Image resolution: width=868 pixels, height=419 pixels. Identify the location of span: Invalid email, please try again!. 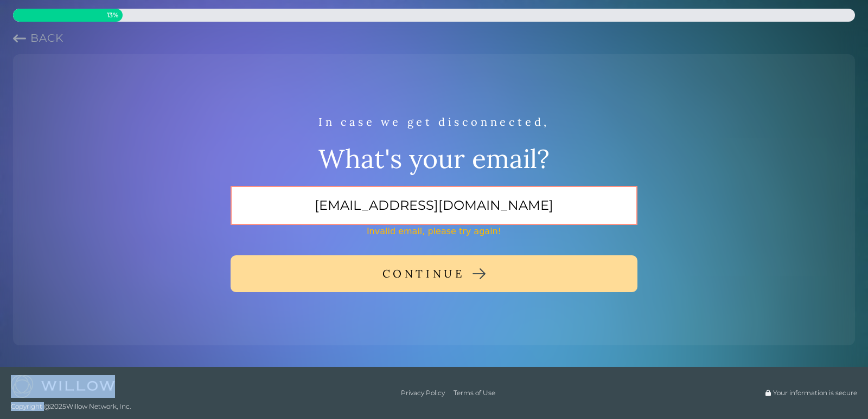
(434, 232).